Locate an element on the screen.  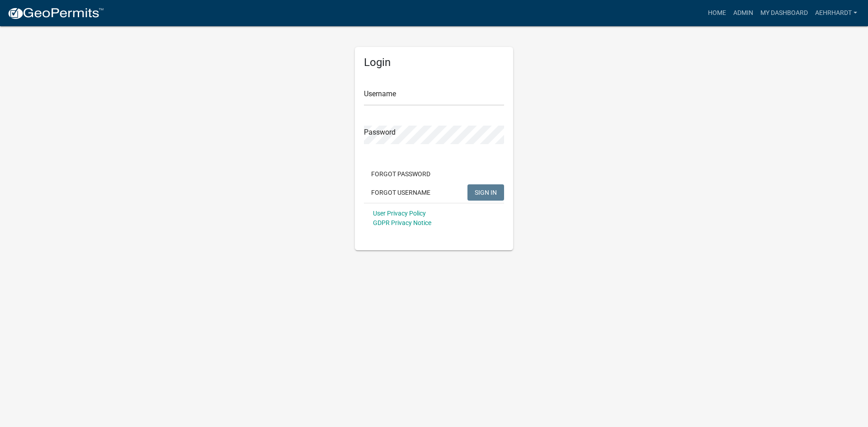
a: My Dashboard is located at coordinates (784, 13).